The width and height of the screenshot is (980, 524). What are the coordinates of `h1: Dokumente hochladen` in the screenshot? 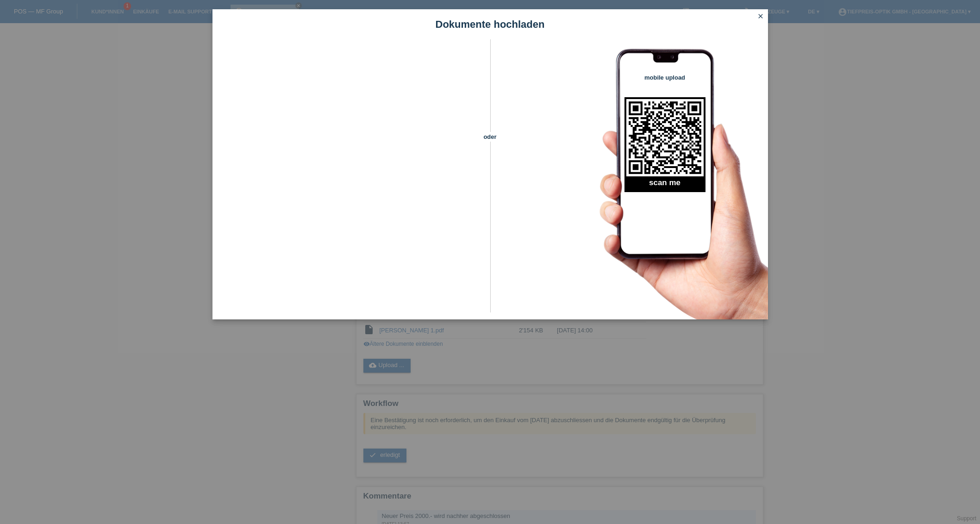 It's located at (490, 24).